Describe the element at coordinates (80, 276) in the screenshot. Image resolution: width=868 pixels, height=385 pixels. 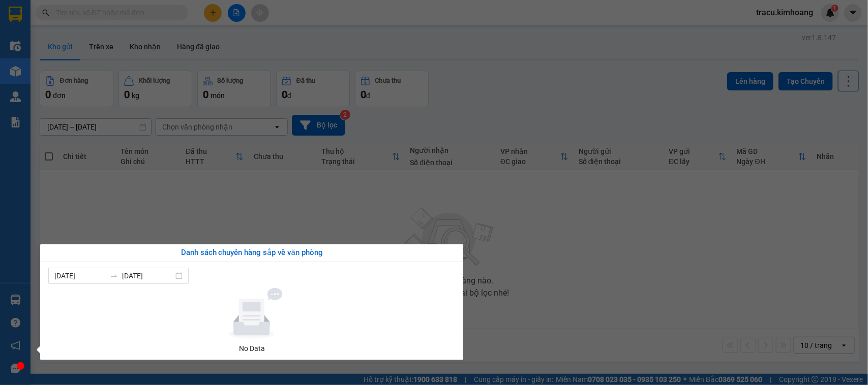
I see `input: Từ ngày` at that location.